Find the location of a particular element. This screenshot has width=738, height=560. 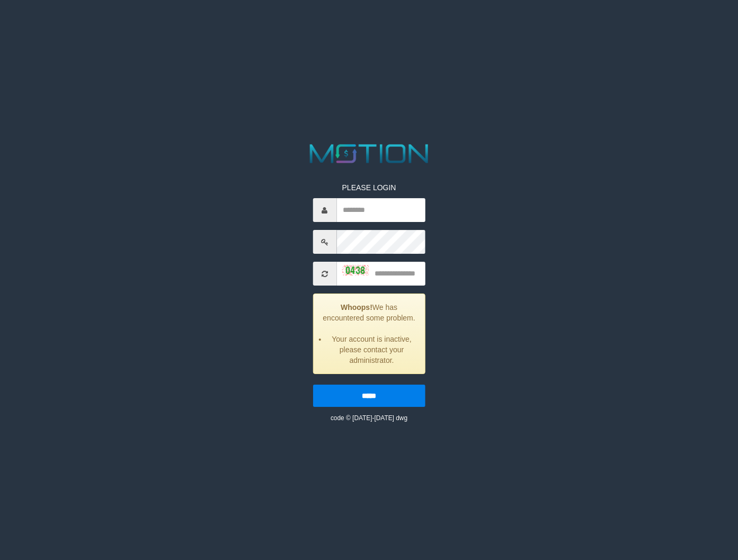

strong: Whoops! is located at coordinates (357, 307).